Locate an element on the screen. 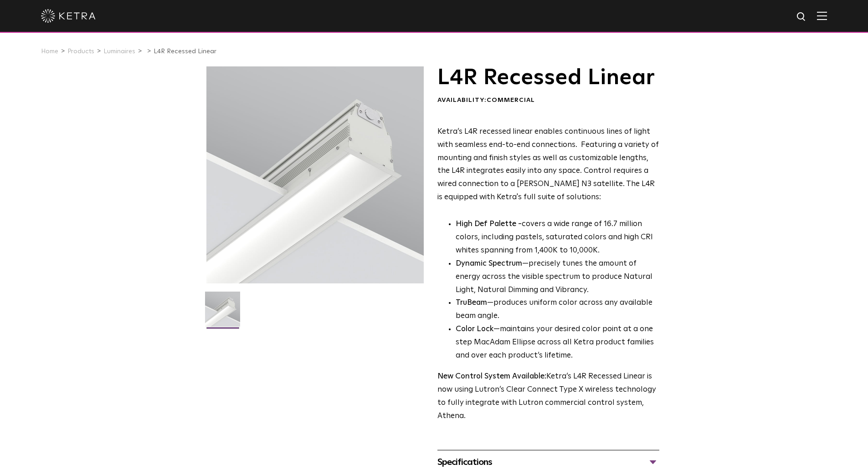  strong: New Control System Available: is located at coordinates (491, 377).